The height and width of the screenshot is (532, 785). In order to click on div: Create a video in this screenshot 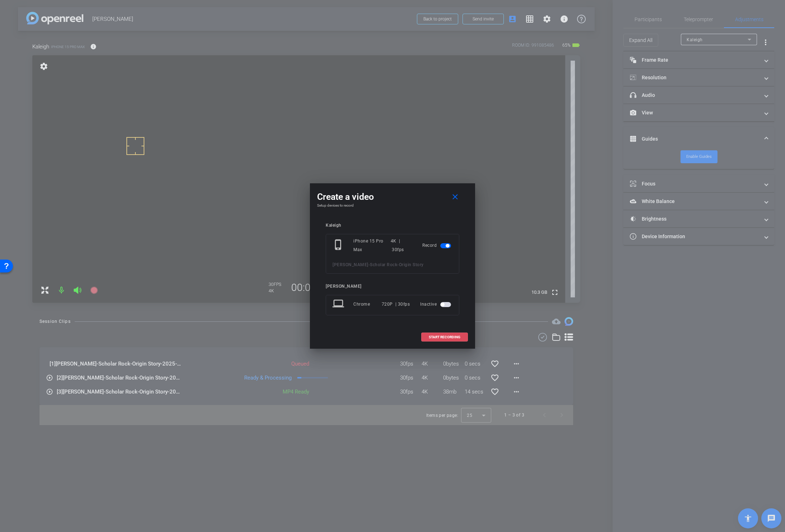, I will do `click(392, 197)`.